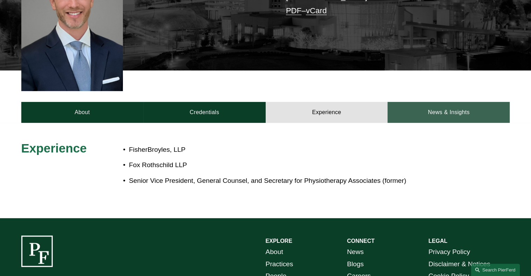 This screenshot has width=531, height=276. Describe the element at coordinates (496, 270) in the screenshot. I see `a: Search this site` at that location.